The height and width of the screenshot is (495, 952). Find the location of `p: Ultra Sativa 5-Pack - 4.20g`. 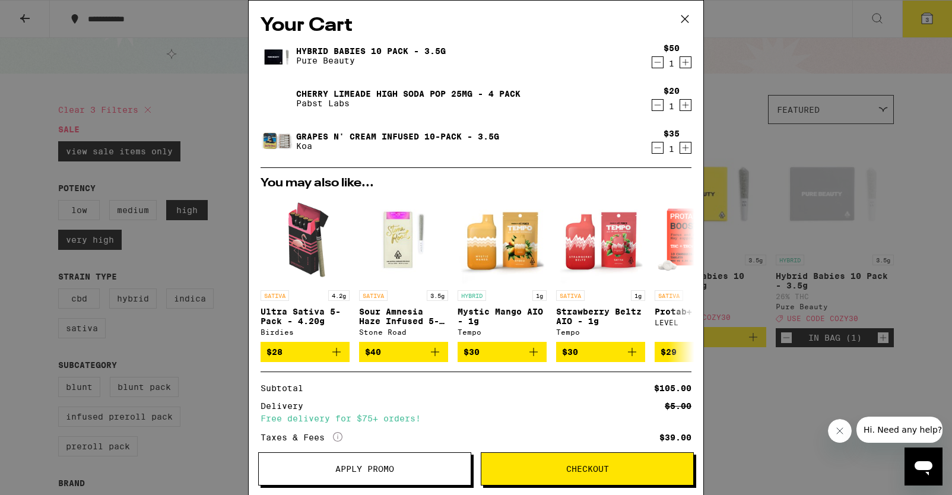

p: Ultra Sativa 5-Pack - 4.20g is located at coordinates (305, 316).